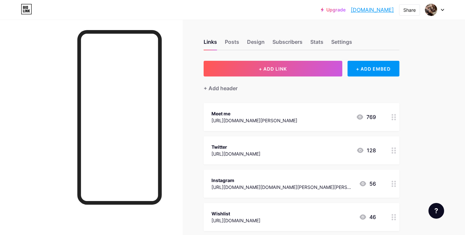 This screenshot has width=465, height=235. What do you see at coordinates (232, 44) in the screenshot?
I see `div: Posts` at bounding box center [232, 44].